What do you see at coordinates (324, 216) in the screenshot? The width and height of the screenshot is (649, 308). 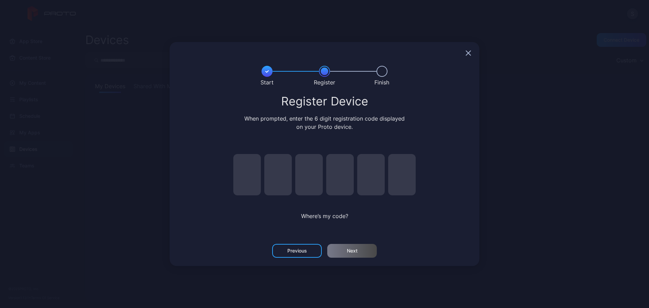 I see `span: Where’s my code?` at bounding box center [324, 216].